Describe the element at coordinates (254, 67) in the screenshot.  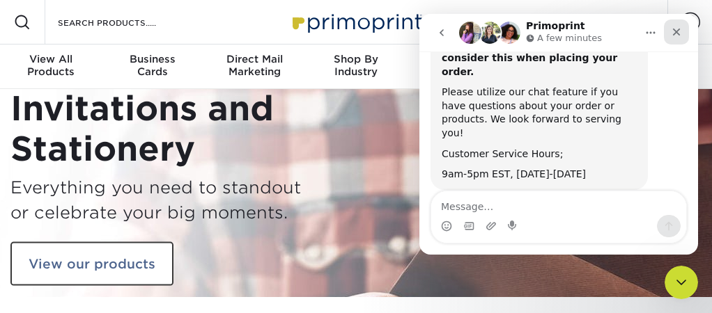
I see `a: Direct MailMarketing` at that location.